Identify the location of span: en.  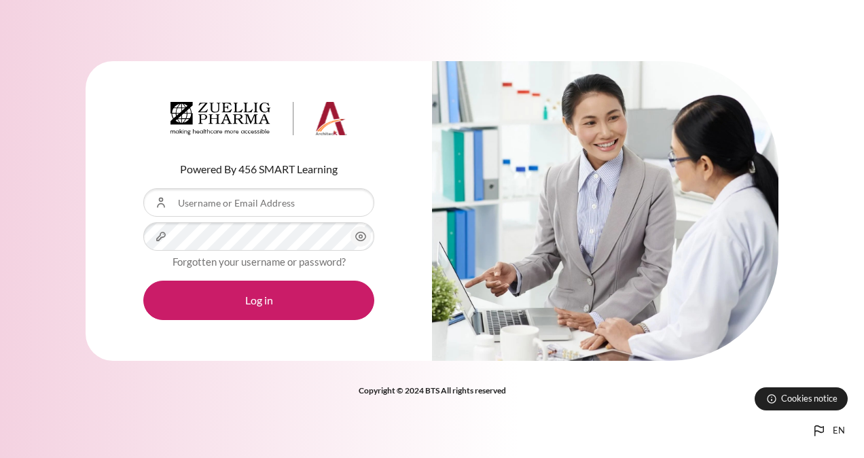
(839, 431).